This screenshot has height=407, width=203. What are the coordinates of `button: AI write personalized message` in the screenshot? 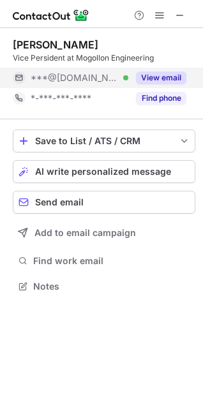 It's located at (104, 171).